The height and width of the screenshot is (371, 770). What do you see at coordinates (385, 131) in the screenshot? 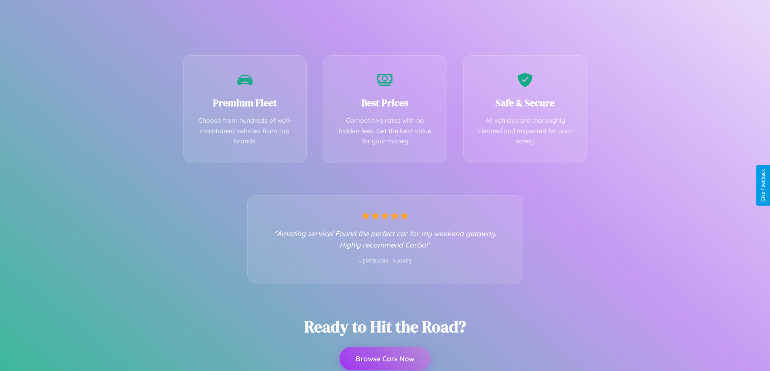
I see `p: Competitive rates with no hidden fees. Get the best value for your money` at bounding box center [385, 131].